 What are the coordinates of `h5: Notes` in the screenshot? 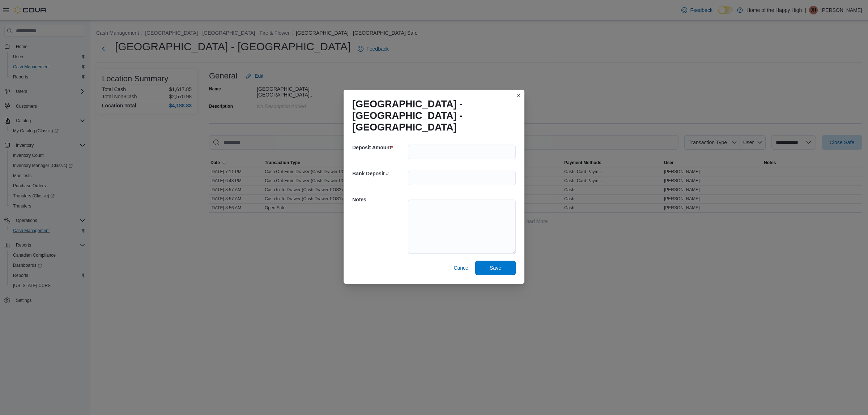 It's located at (380, 199).